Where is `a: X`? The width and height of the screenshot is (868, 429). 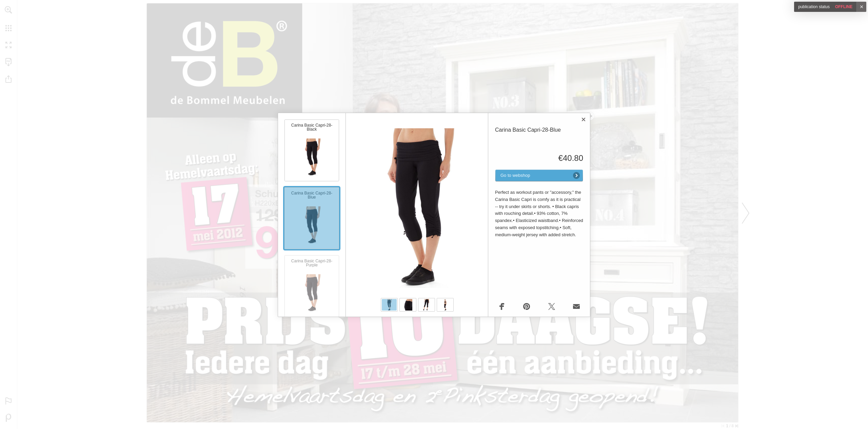 a: X is located at coordinates (551, 307).